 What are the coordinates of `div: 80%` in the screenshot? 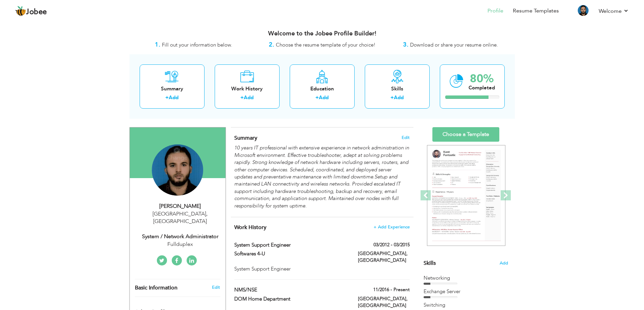 It's located at (482, 78).